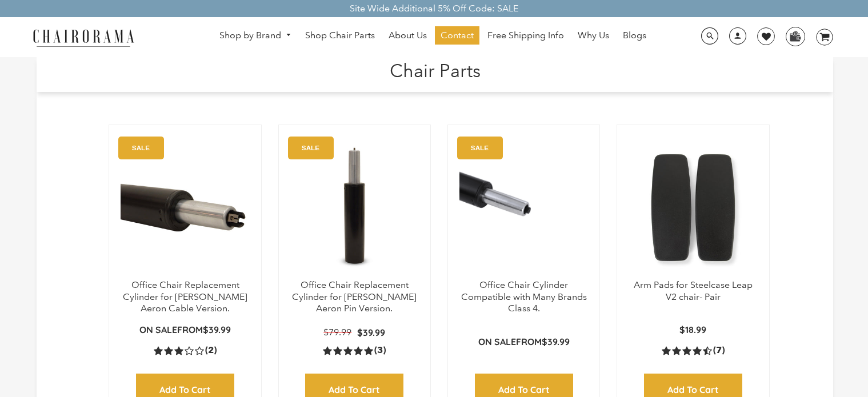 This screenshot has width=868, height=397. What do you see at coordinates (524, 297) in the screenshot?
I see `a: Office Chair Cylinder Compatible with Many Brands Class 4.` at bounding box center [524, 297].